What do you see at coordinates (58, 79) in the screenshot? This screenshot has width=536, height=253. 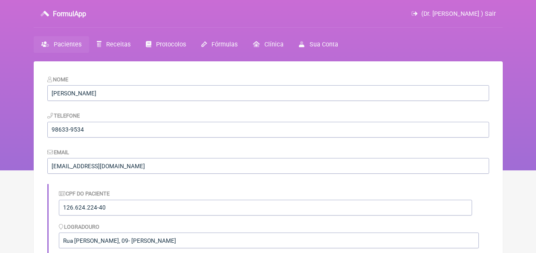 I see `label: Nome` at bounding box center [58, 79].